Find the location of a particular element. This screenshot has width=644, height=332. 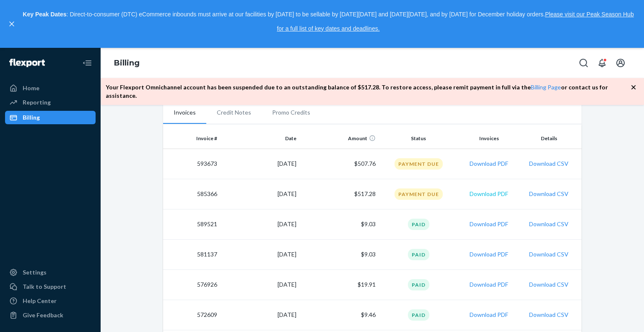

strong: Key Peak Dates is located at coordinates (45, 14).